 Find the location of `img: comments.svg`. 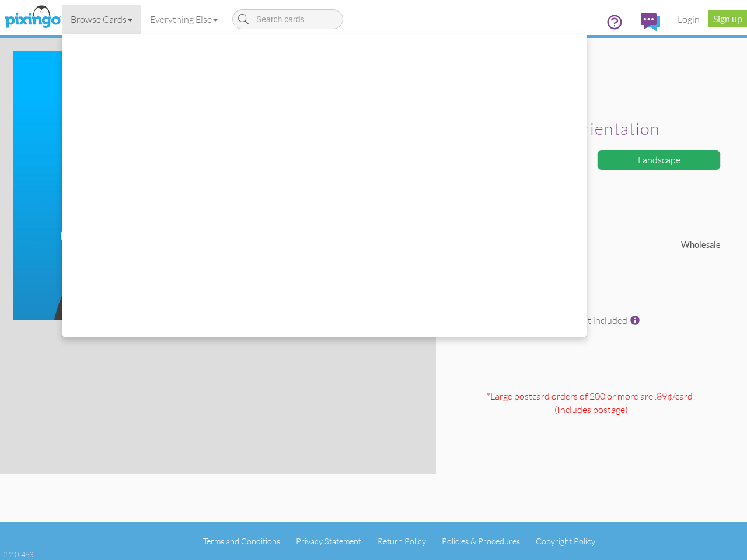

img: comments.svg is located at coordinates (650, 22).